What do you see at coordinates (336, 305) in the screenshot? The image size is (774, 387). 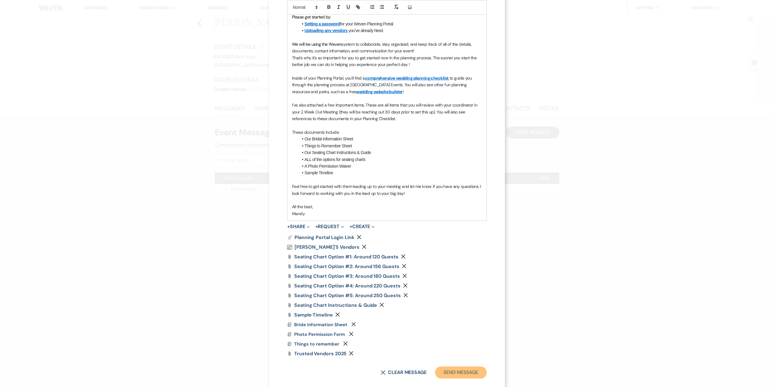 I see `span: Seating Chart Instructions & Guide` at bounding box center [336, 305].